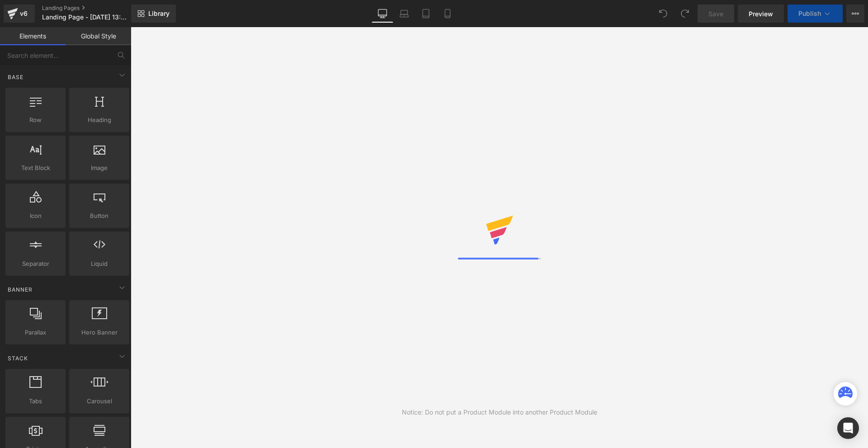 The image size is (868, 448). What do you see at coordinates (99, 332) in the screenshot?
I see `span: Hero Banner` at bounding box center [99, 332].